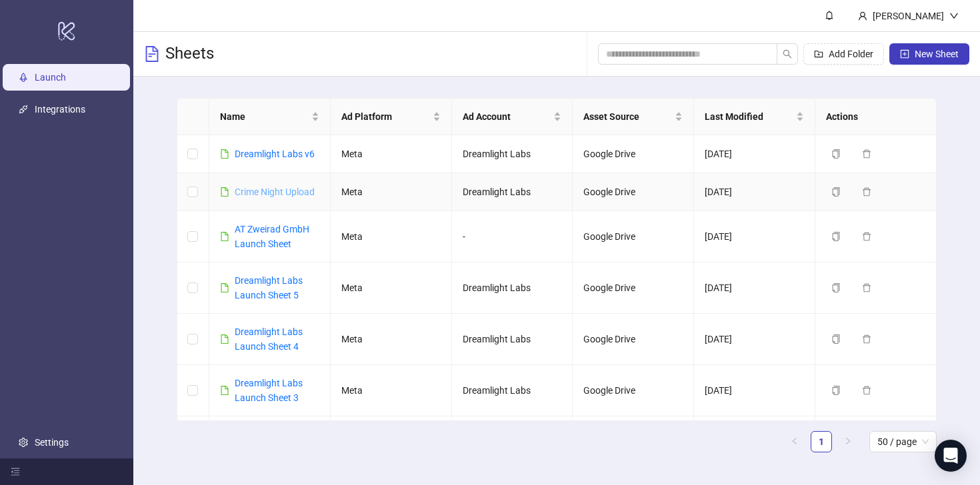 This screenshot has width=980, height=485. What do you see at coordinates (51, 443) in the screenshot?
I see `a: Settings` at bounding box center [51, 443].